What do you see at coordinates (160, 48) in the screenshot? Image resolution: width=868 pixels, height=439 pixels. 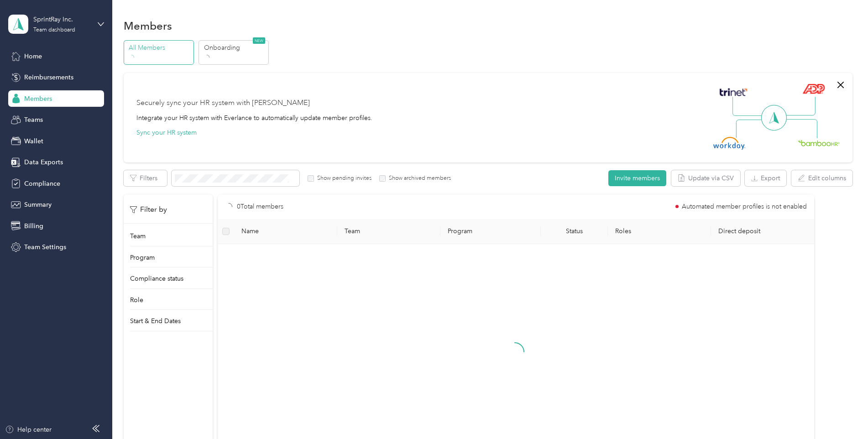 I see `p: All Members` at bounding box center [160, 48].